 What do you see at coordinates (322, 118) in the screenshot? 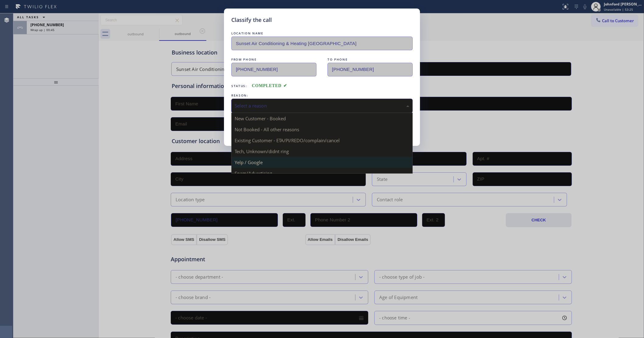
I see `div: New Customer - Booked` at bounding box center [322, 118].